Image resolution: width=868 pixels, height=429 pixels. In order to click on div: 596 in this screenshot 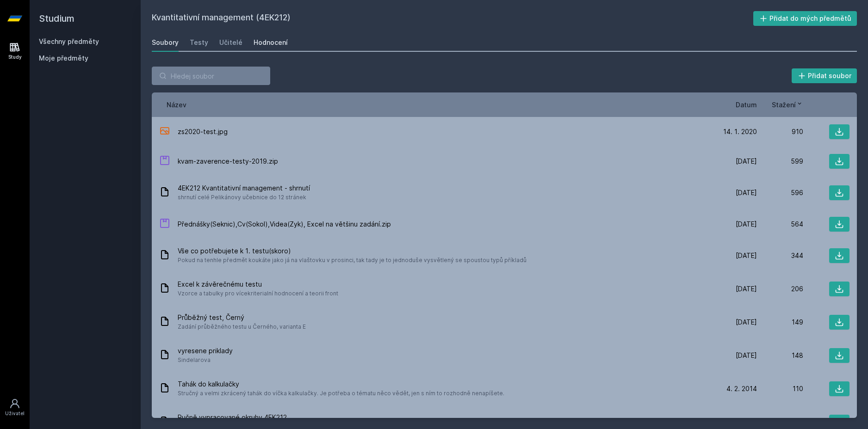, I will do `click(781, 193)`.